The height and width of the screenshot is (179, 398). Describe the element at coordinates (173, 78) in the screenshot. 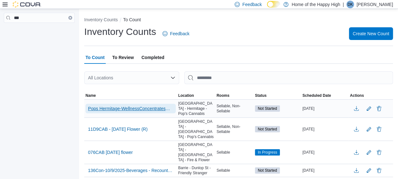

I see `button: Open list of options` at that location.